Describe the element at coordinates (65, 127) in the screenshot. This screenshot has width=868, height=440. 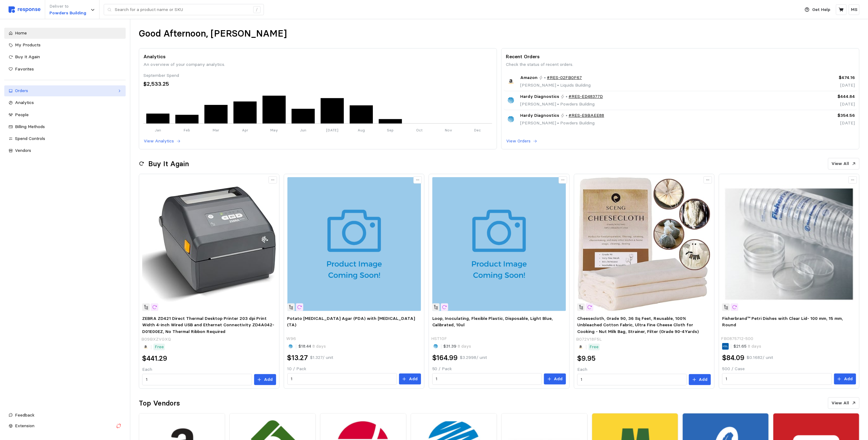
I see `a: Billing Methods` at that location.